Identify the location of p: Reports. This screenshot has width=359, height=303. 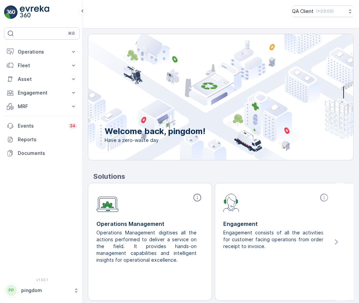
(47, 140).